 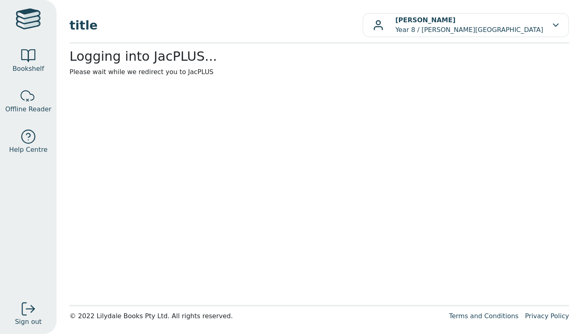 What do you see at coordinates (320, 56) in the screenshot?
I see `h2: Logging into JacPLUS...` at bounding box center [320, 56].